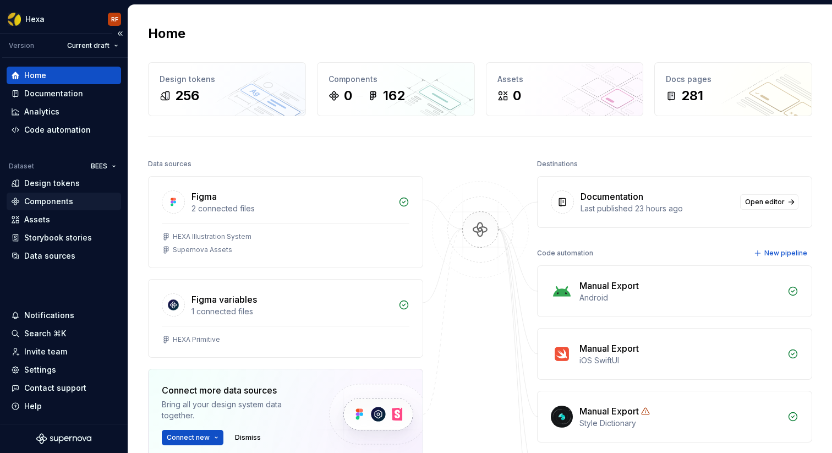  Describe the element at coordinates (64, 112) in the screenshot. I see `a: Analytics` at that location.